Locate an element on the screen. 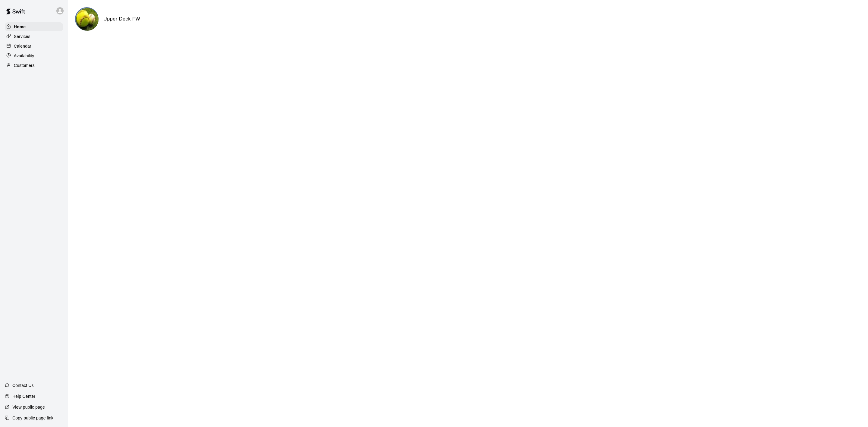 The height and width of the screenshot is (427, 868). p: View public page is located at coordinates (29, 407).